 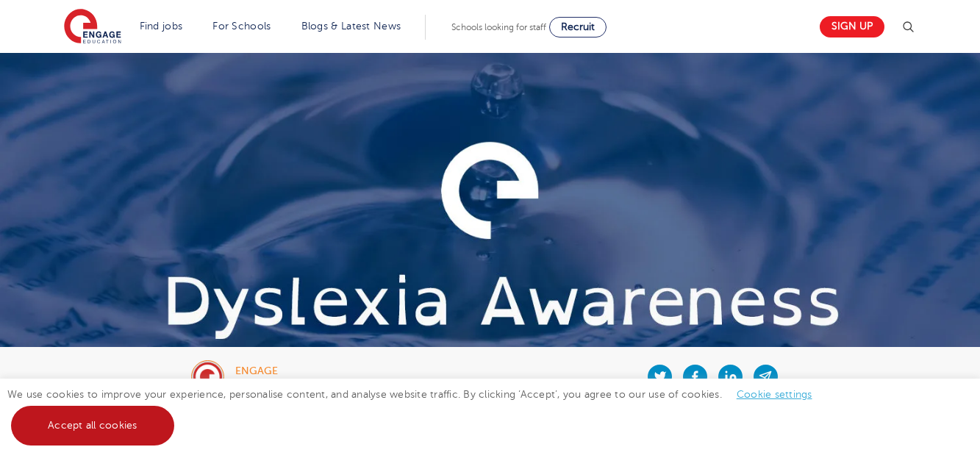 I want to click on img: Engage Education, so click(x=93, y=27).